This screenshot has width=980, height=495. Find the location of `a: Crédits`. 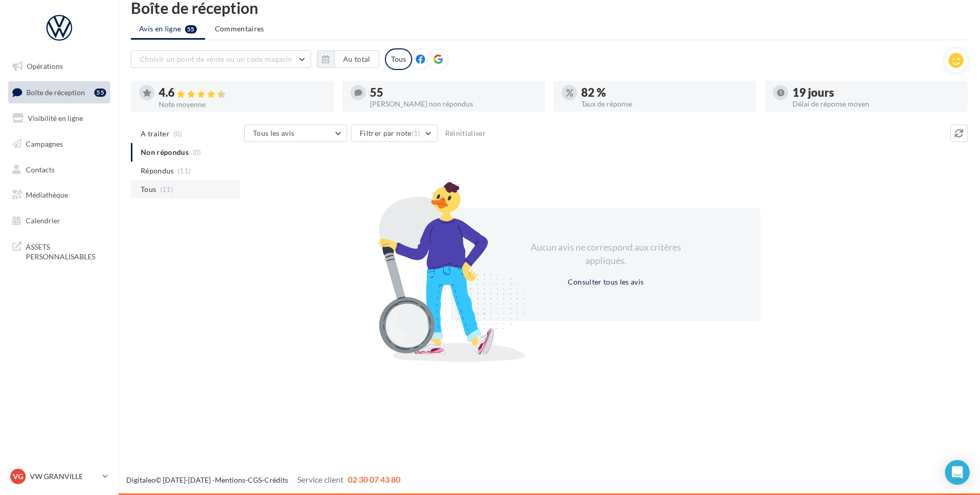

a: Crédits is located at coordinates (276, 480).